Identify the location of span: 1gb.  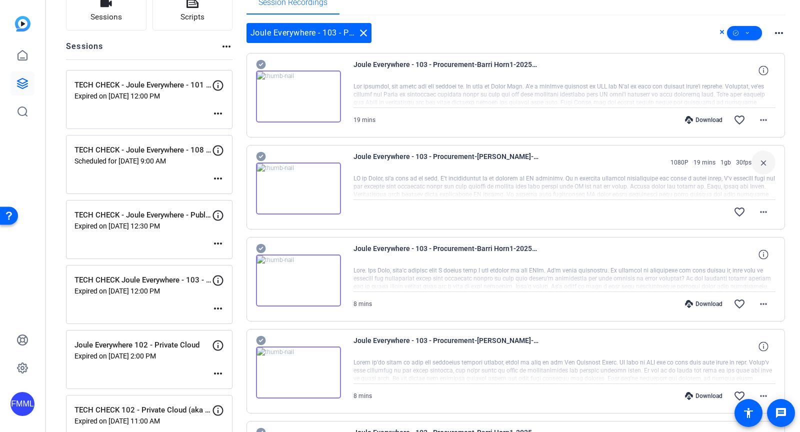
(725, 162).